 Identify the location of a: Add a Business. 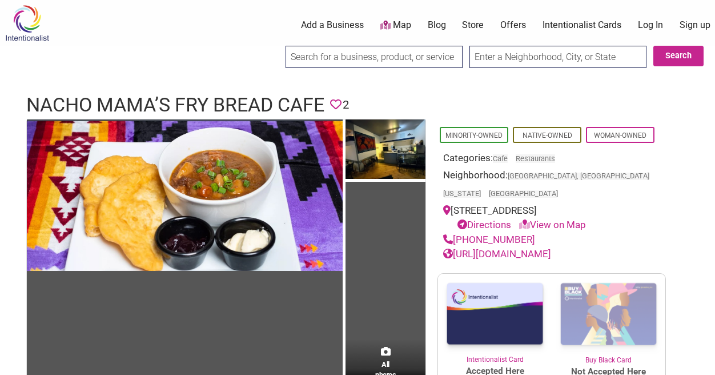
(333, 25).